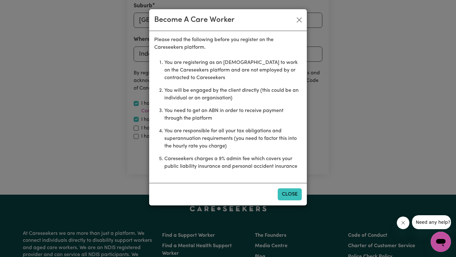 This screenshot has height=257, width=456. What do you see at coordinates (233, 94) in the screenshot?
I see `li: You will be engaged by the client directly (this could be an individual or an organisation)` at bounding box center [233, 94].